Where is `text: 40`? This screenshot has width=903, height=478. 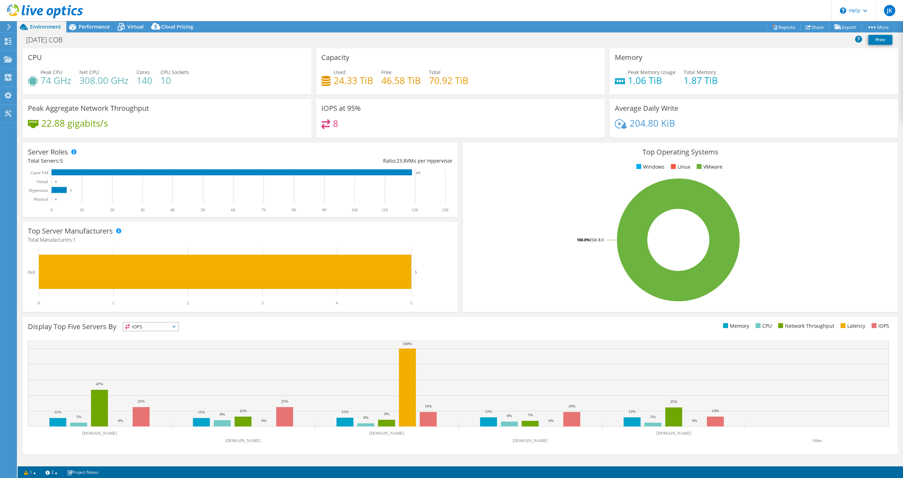
text: 40 is located at coordinates (172, 210).